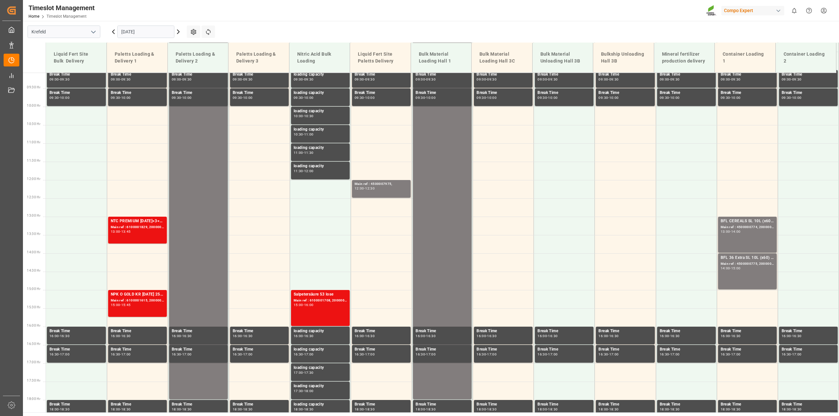  I want to click on input: DD.MM.YYYY, so click(146, 32).